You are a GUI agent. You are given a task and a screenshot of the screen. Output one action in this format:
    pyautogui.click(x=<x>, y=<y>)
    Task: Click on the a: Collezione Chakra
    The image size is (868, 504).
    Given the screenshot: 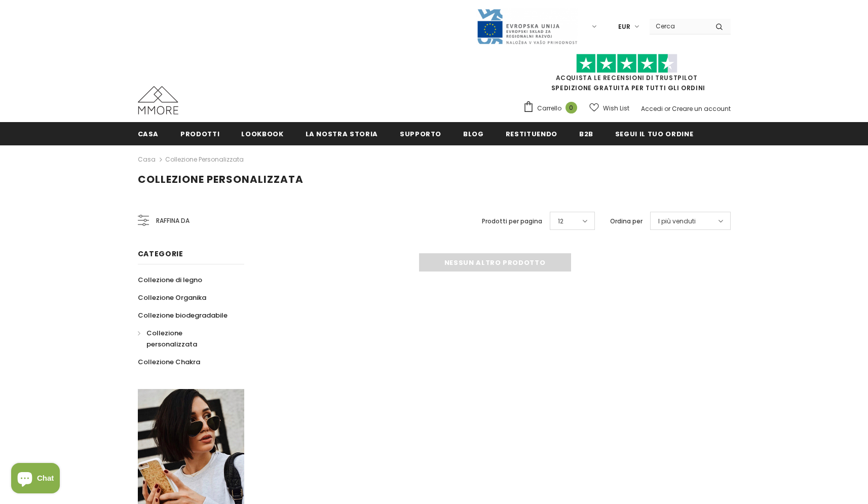 What is the action you would take?
    pyautogui.click(x=169, y=362)
    